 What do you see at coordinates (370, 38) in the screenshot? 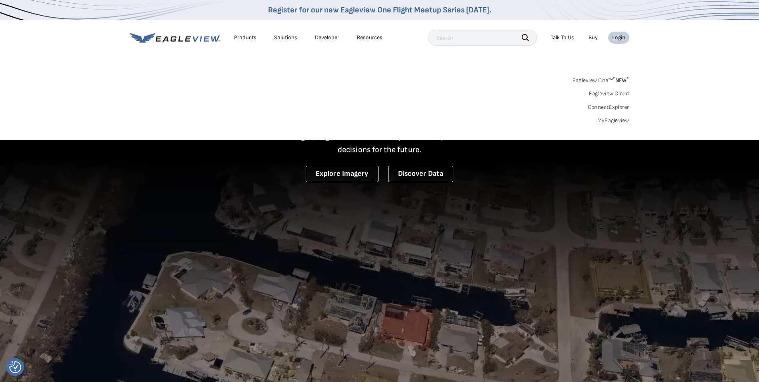
I see `div: Resources` at bounding box center [370, 38].